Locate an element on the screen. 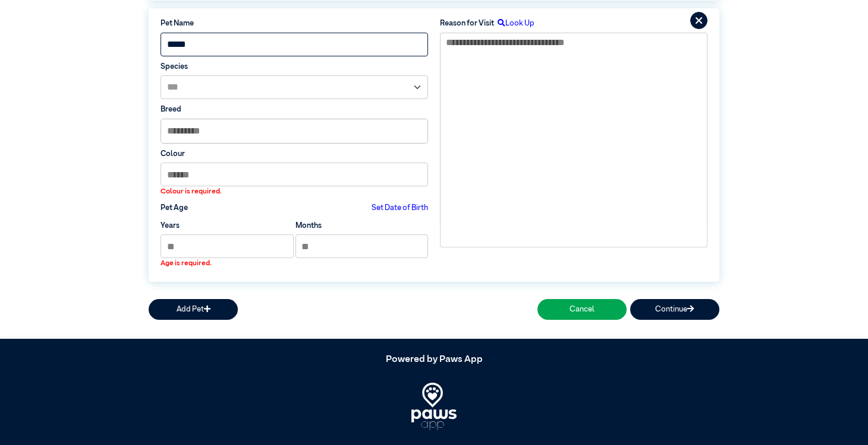 This screenshot has width=868, height=445. h5: Powered by Paws App is located at coordinates (434, 360).